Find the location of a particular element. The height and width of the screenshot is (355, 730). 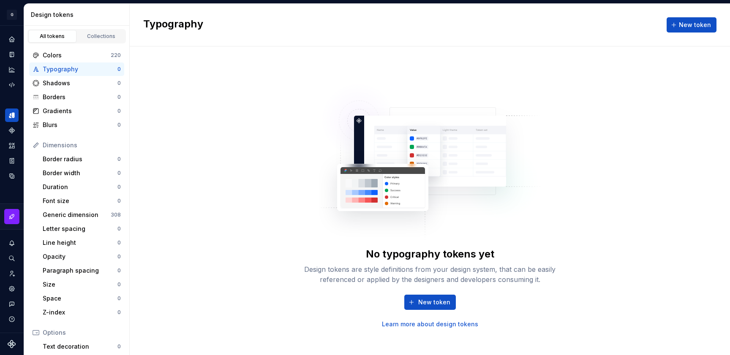

a: Components is located at coordinates (12, 131).